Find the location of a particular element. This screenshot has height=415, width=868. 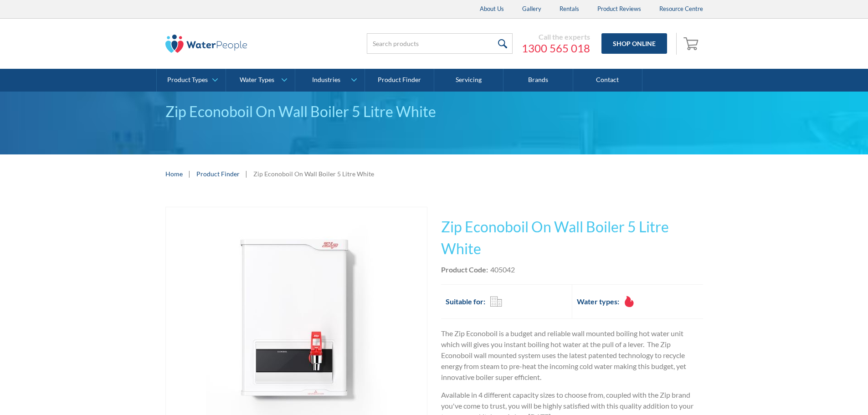

img: The Water People is located at coordinates (207, 44).